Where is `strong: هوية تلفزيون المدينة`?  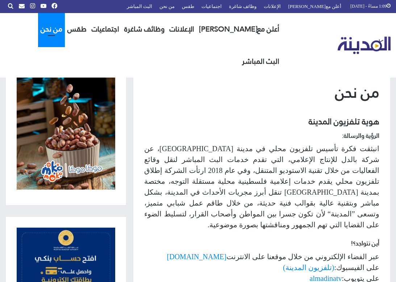
strong: هوية تلفزيون المدينة is located at coordinates (343, 121).